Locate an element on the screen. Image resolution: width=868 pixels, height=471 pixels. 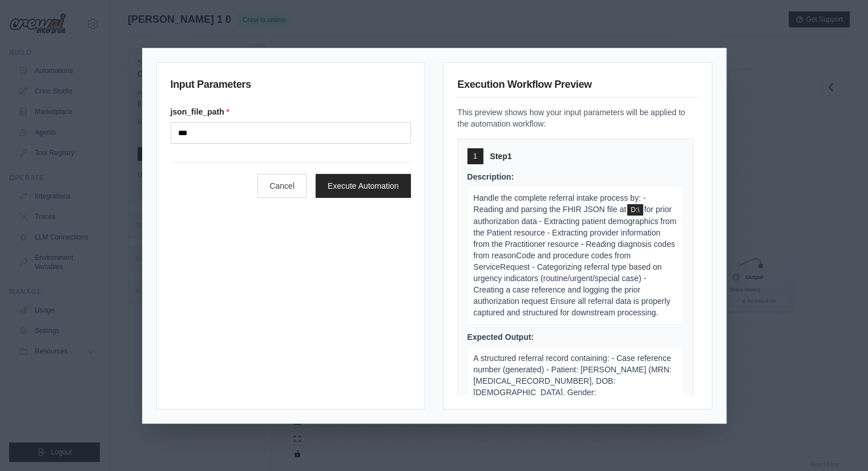
label: json_file_path is located at coordinates (290, 112).